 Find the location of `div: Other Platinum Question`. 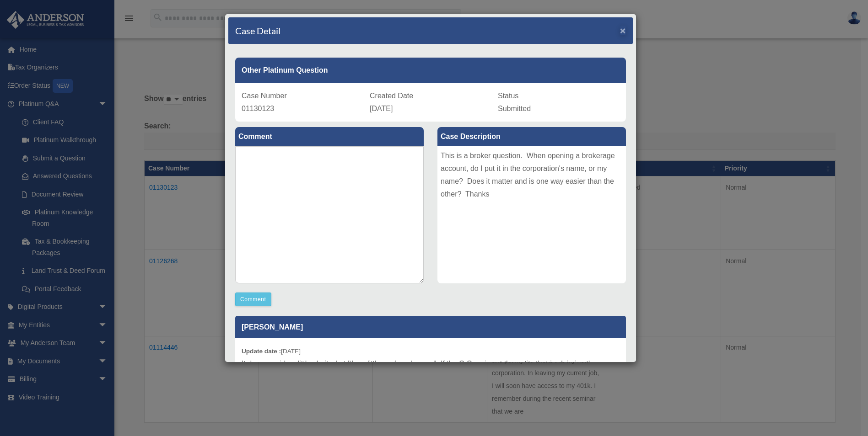

div: Other Platinum Question is located at coordinates (430, 70).